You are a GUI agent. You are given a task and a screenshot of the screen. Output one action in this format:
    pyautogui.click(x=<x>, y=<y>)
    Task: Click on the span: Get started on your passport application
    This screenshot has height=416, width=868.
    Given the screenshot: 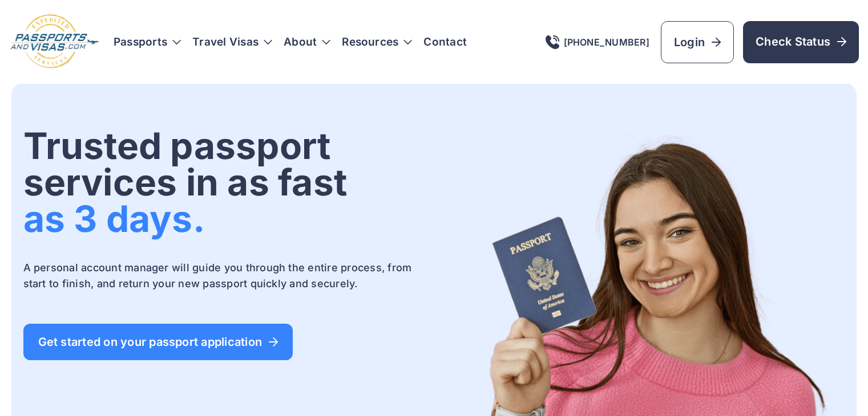 What is the action you would take?
    pyautogui.click(x=158, y=342)
    